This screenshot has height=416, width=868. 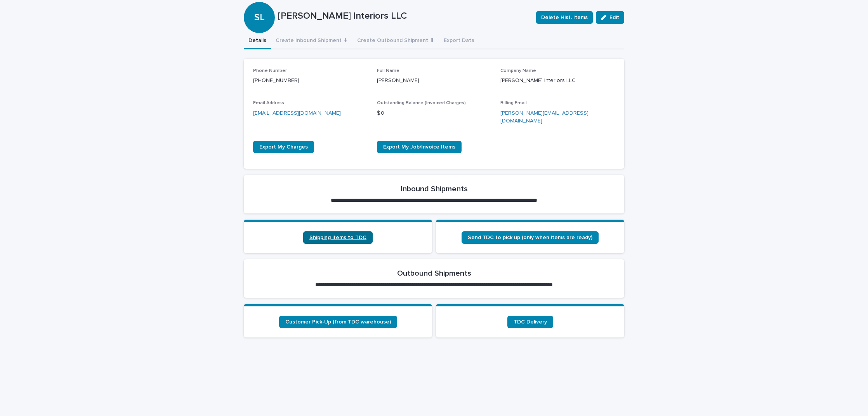 What do you see at coordinates (531, 322) in the screenshot?
I see `a: TDC Delivery` at bounding box center [531, 322].